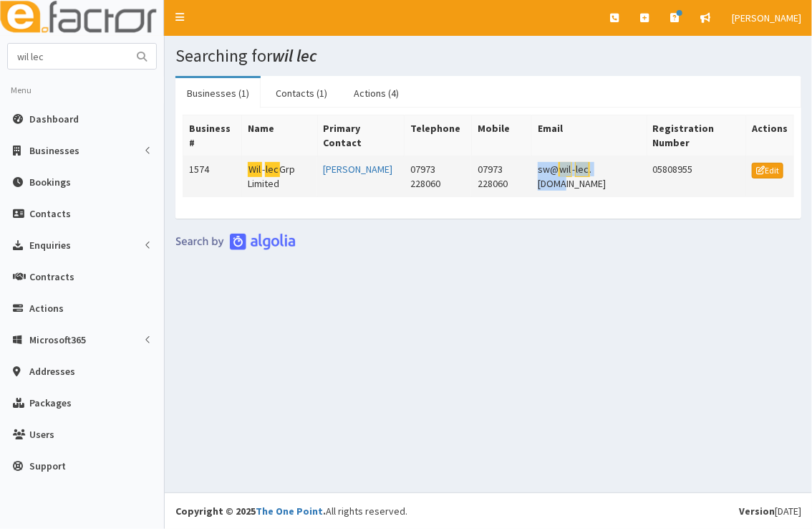 This screenshot has width=812, height=529. I want to click on th: Telephone, so click(438, 135).